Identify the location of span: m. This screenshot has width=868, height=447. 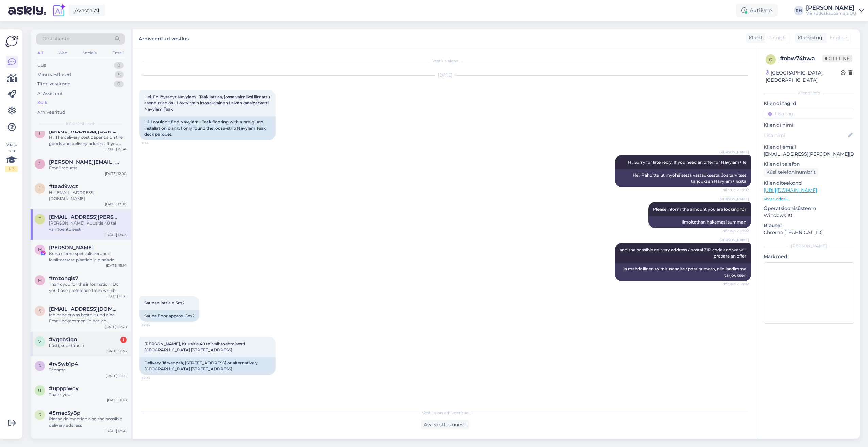
(40, 280).